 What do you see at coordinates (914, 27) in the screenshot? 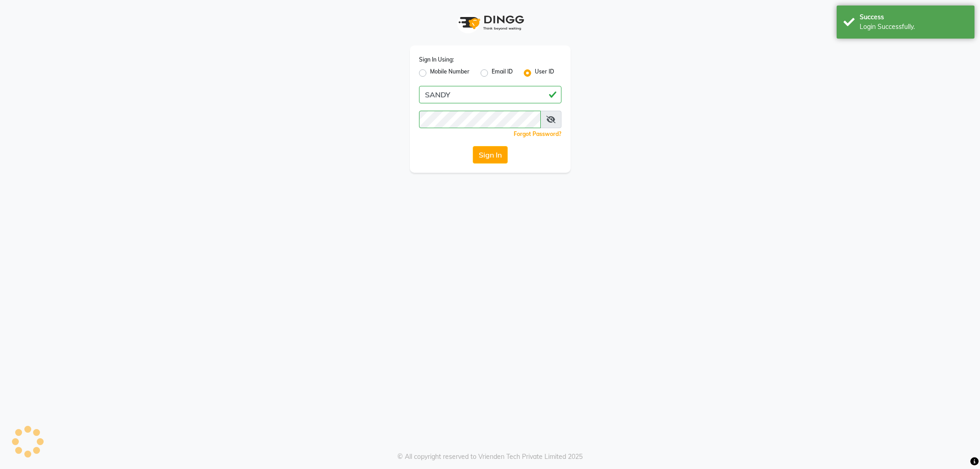
I see `div: Login Successfully.` at bounding box center [914, 27].